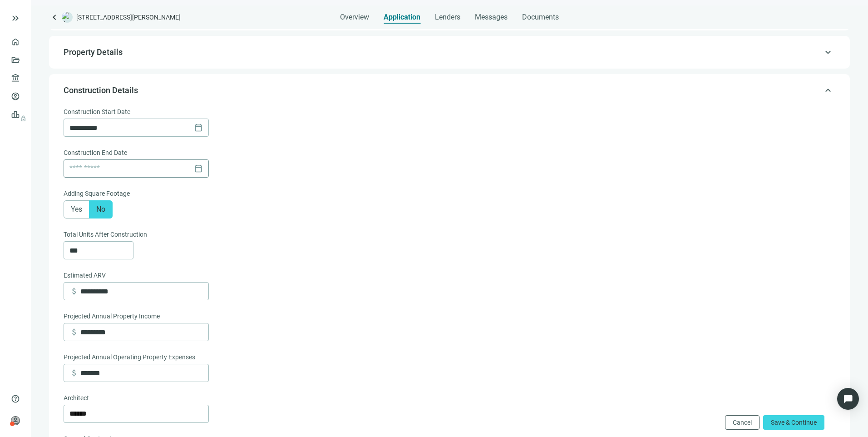 The height and width of the screenshot is (437, 868). I want to click on div: Open Intercom Messenger, so click(848, 399).